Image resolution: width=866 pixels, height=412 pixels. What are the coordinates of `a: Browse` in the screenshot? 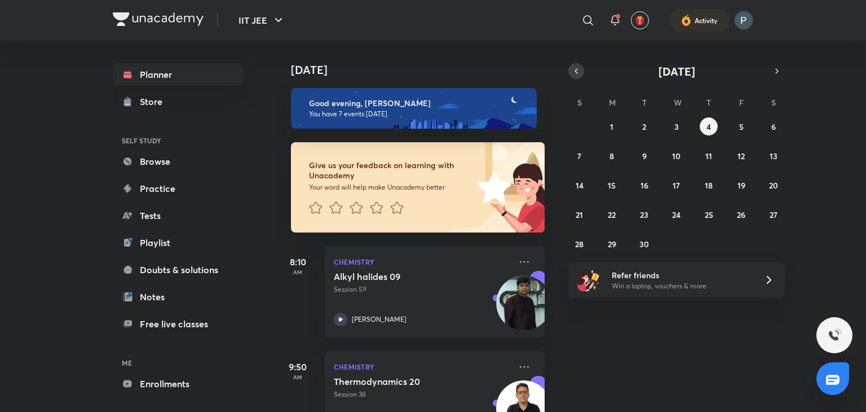 It's located at (178, 161).